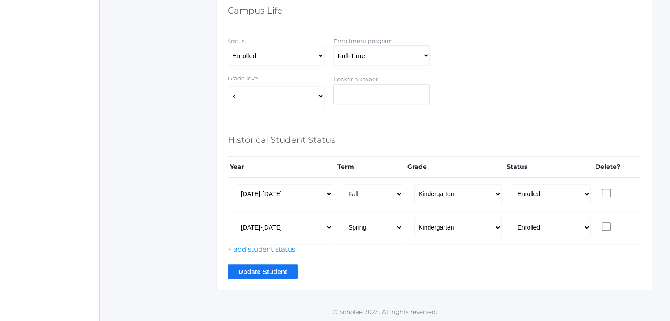  Describe the element at coordinates (236, 41) in the screenshot. I see `label: Status` at that location.